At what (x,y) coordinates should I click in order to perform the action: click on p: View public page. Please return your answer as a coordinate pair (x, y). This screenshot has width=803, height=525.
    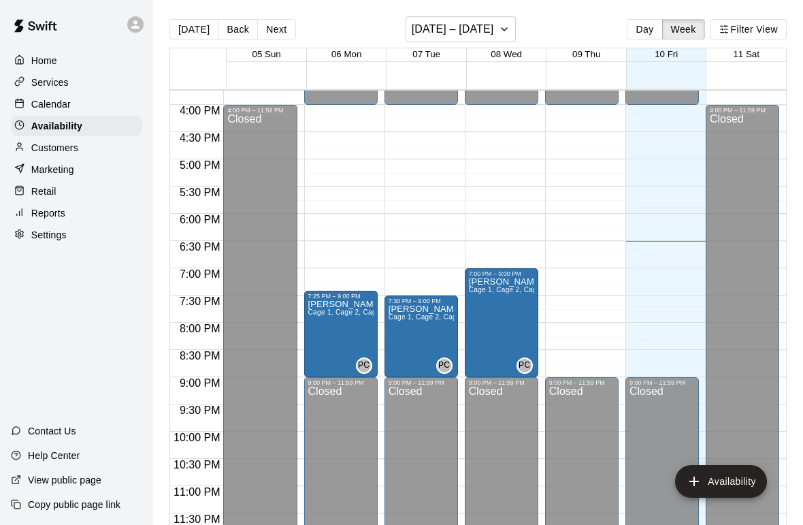
    Looking at the image, I should click on (65, 480).